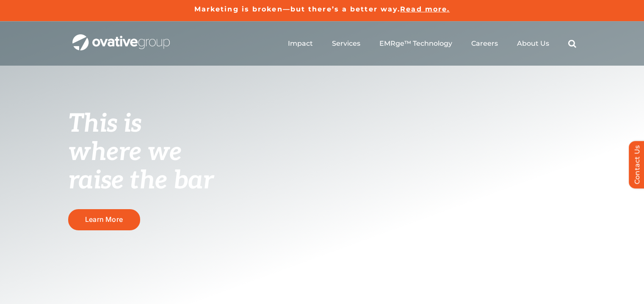 The image size is (644, 304). What do you see at coordinates (105, 124) in the screenshot?
I see `span: This is` at bounding box center [105, 124].